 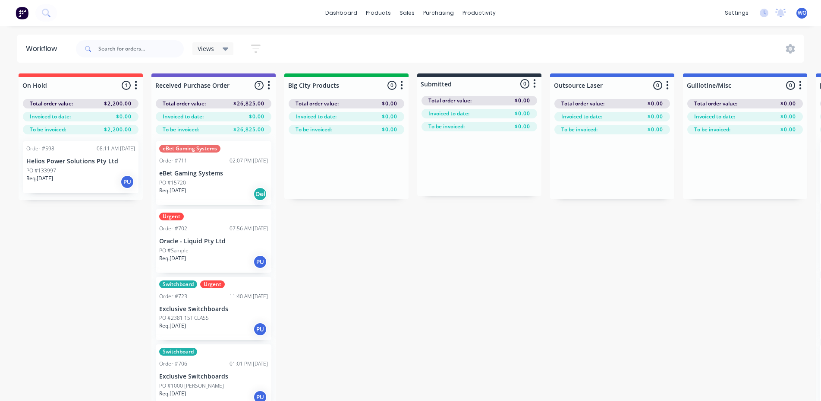 I want to click on div: Workflow, so click(x=44, y=49).